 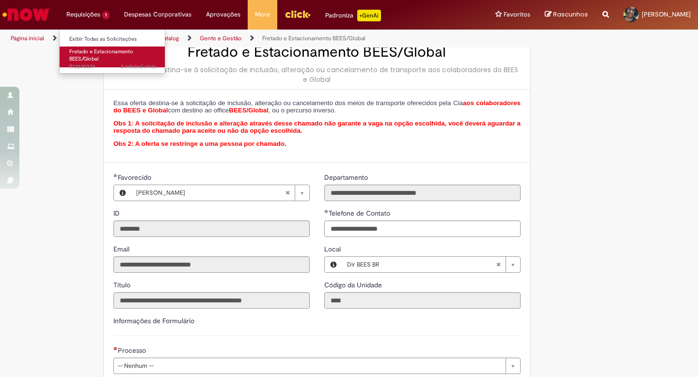 What do you see at coordinates (26, 15) in the screenshot?
I see `img: ServiceNow` at bounding box center [26, 15].